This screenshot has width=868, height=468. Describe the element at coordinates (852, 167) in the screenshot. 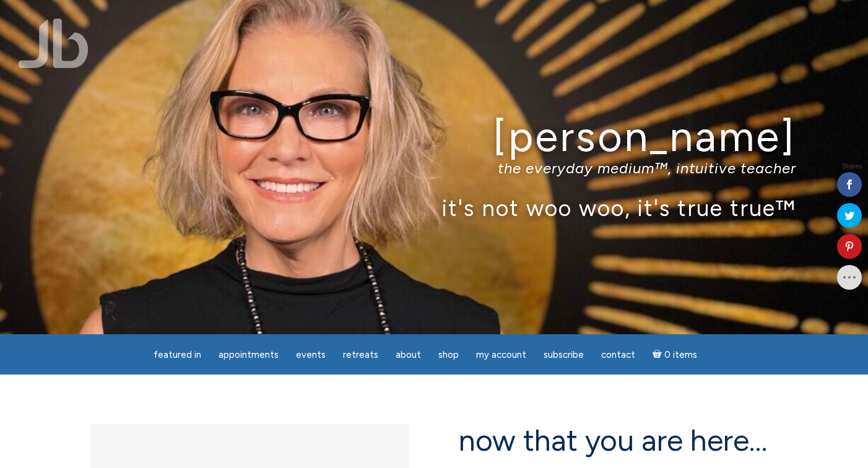

I see `span: Shares` at that location.